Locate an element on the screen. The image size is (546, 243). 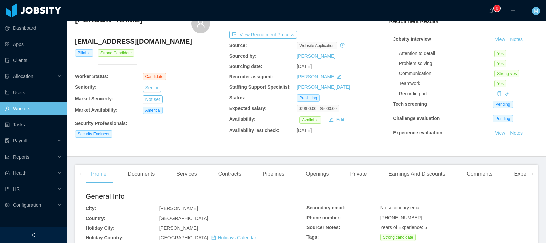
i: icon: edit is located at coordinates (339, 77).